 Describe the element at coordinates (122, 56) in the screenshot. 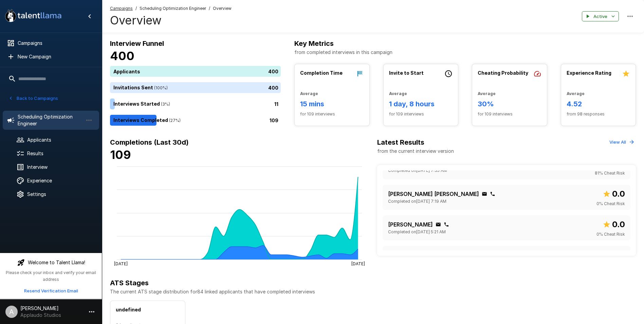

I see `b: 400` at that location.